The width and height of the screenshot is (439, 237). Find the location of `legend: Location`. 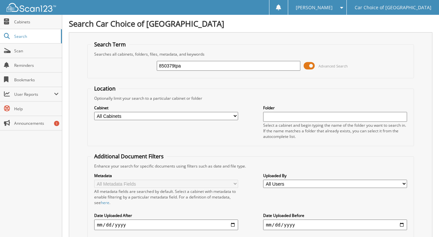

legend: Location is located at coordinates (105, 89).